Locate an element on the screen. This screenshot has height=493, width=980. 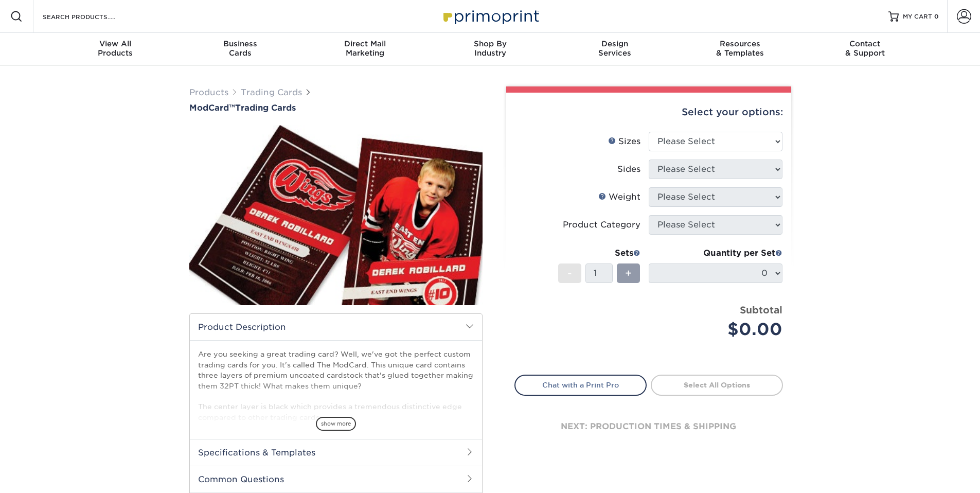
div: $0.00 is located at coordinates (719, 329).